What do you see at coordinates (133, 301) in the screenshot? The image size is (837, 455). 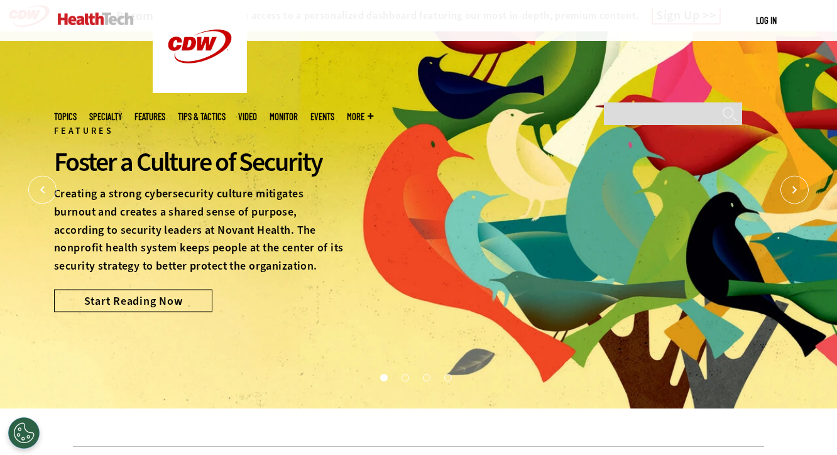 I see `a: Start Reading Now` at bounding box center [133, 301].